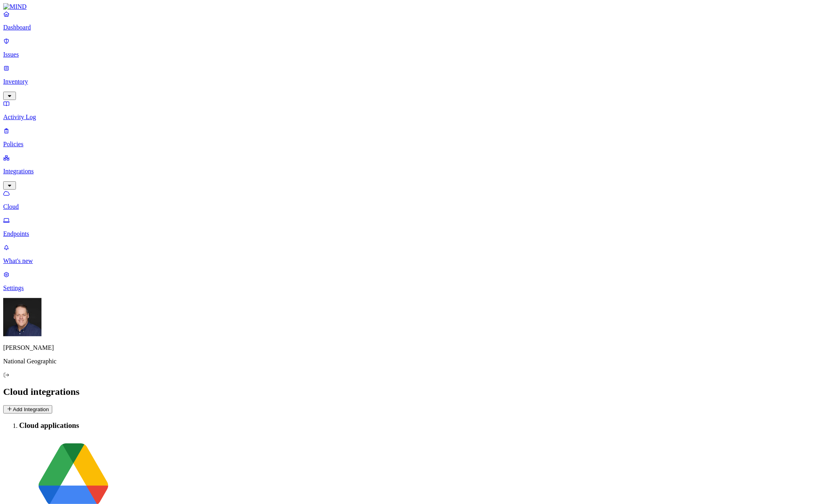  I want to click on a: MIND, so click(410, 7).